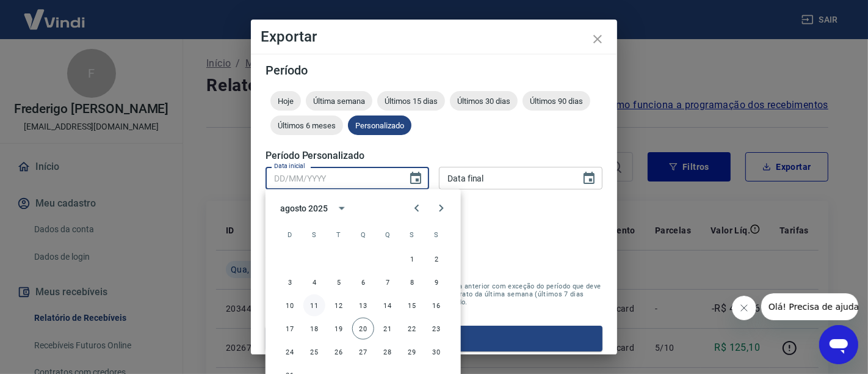 The width and height of the screenshot is (868, 374). Describe the element at coordinates (339, 101) in the screenshot. I see `div: Última semana` at that location.